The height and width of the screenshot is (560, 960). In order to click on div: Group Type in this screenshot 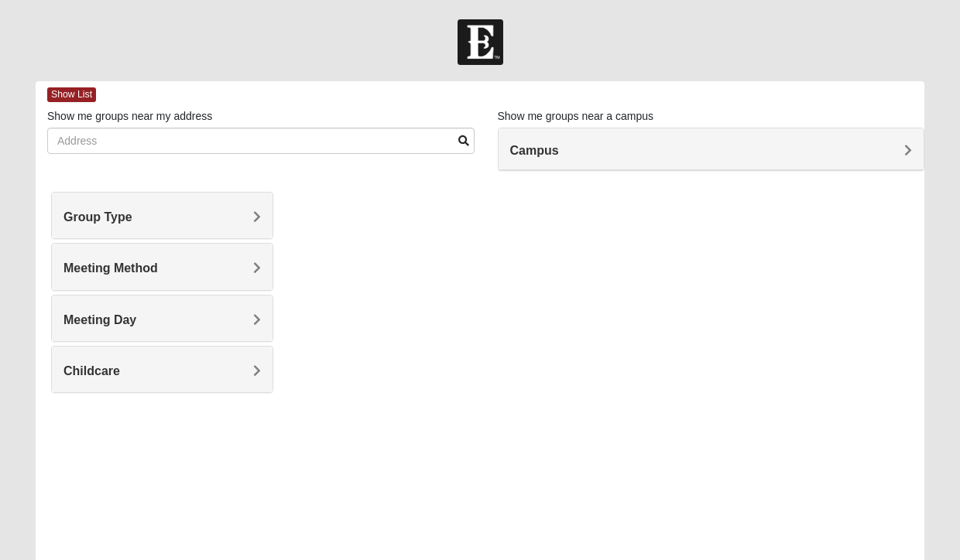, I will do `click(162, 216)`.